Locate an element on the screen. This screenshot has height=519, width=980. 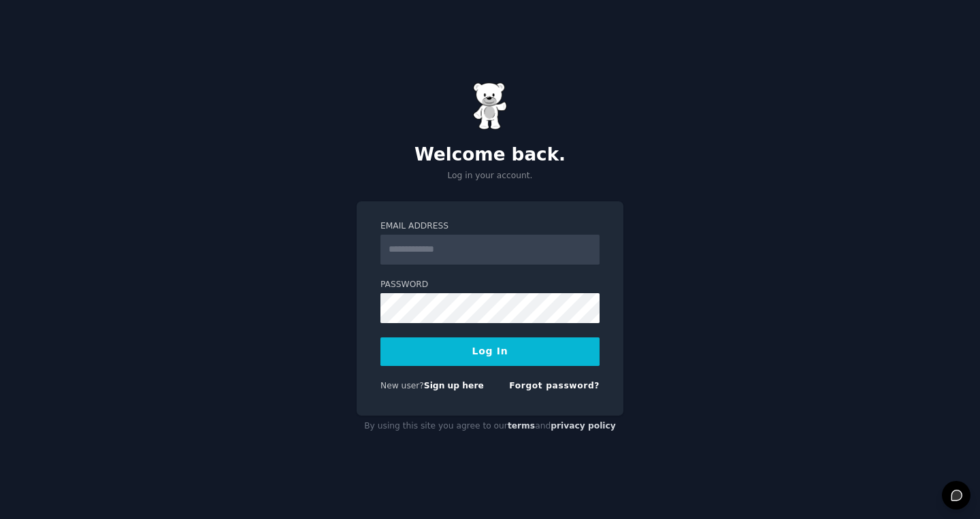
a: Forgot password? is located at coordinates (554, 385).